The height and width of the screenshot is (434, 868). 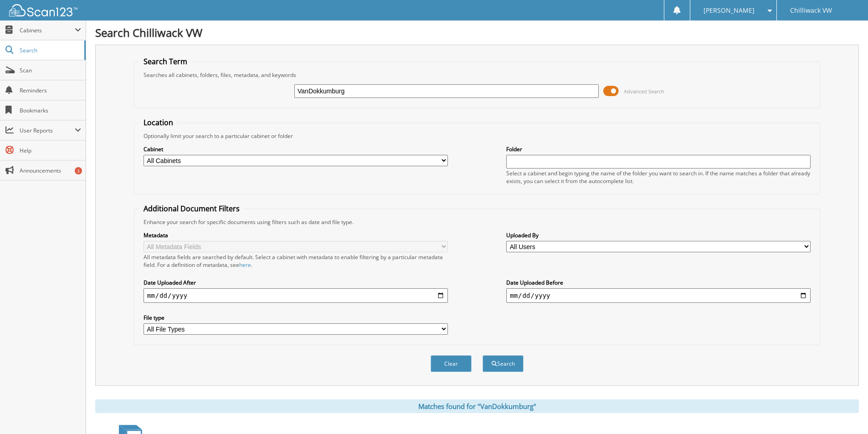 I want to click on legend: Additional Document Filters, so click(x=191, y=208).